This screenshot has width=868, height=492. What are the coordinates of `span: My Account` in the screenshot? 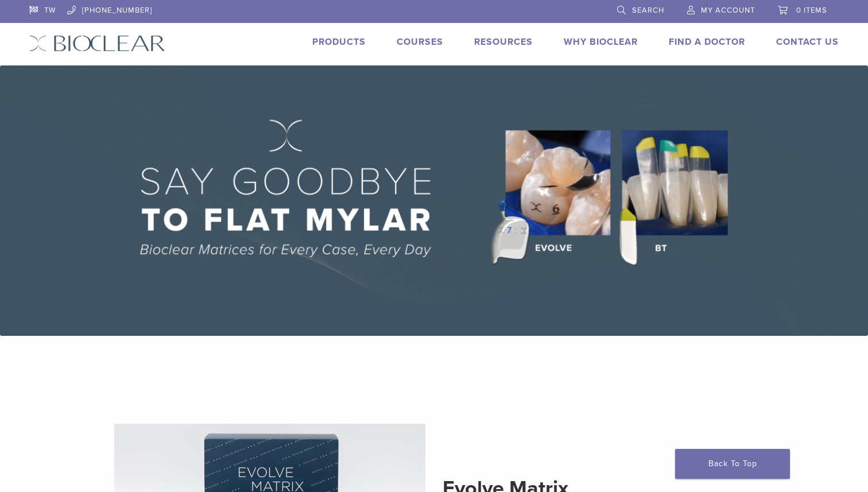 It's located at (728, 10).